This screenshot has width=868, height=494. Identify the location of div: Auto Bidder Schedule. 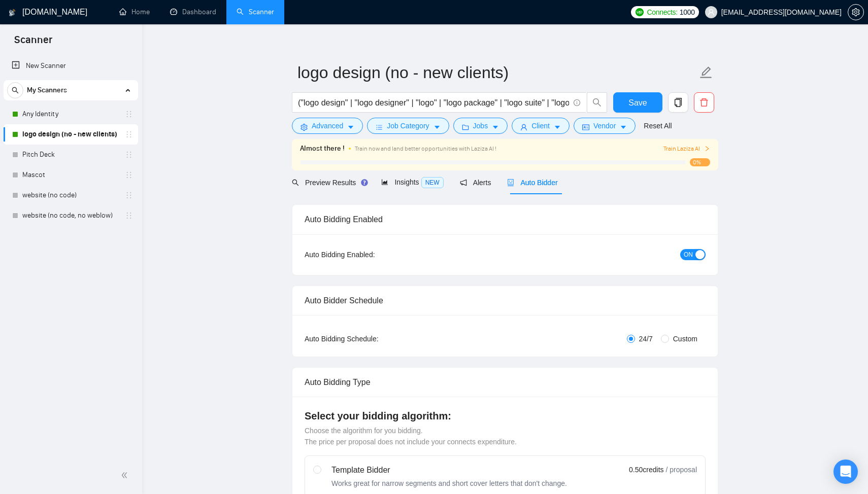
(504, 301).